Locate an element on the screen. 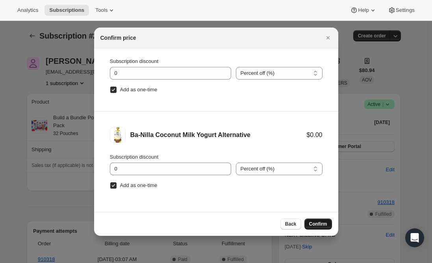  div: Open Intercom Messenger is located at coordinates (415, 238).